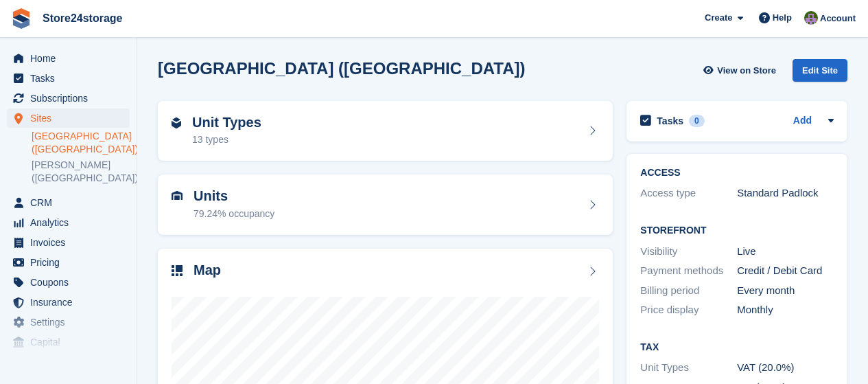 This screenshot has width=868, height=384. I want to click on div: Visibility, so click(688, 252).